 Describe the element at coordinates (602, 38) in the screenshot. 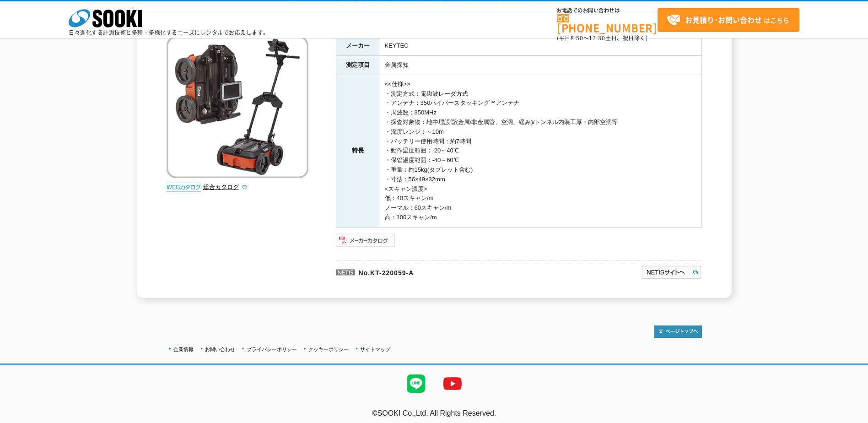

I see `span: (平日 ～ 土日、祝日除く)` at that location.